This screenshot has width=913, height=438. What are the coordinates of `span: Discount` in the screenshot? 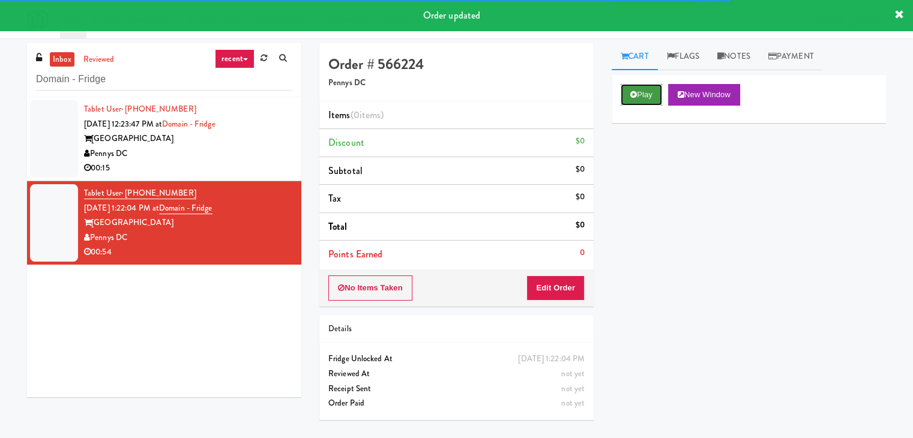 It's located at (346, 142).